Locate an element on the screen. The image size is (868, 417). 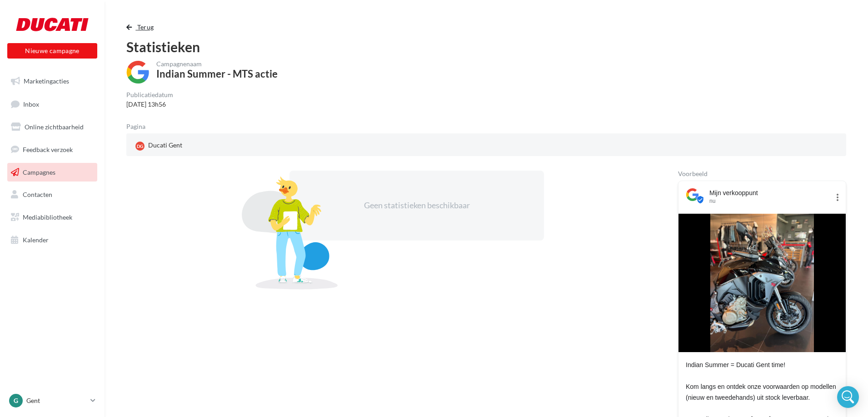
a: Mediabibliotheek is located at coordinates (52, 217).